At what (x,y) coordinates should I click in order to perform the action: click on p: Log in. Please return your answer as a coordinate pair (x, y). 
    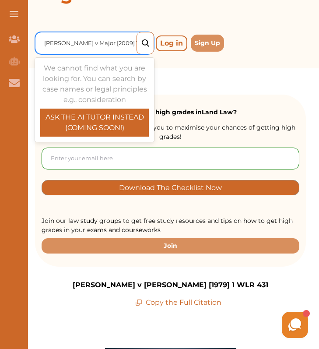
    Looking at the image, I should click on (172, 43).